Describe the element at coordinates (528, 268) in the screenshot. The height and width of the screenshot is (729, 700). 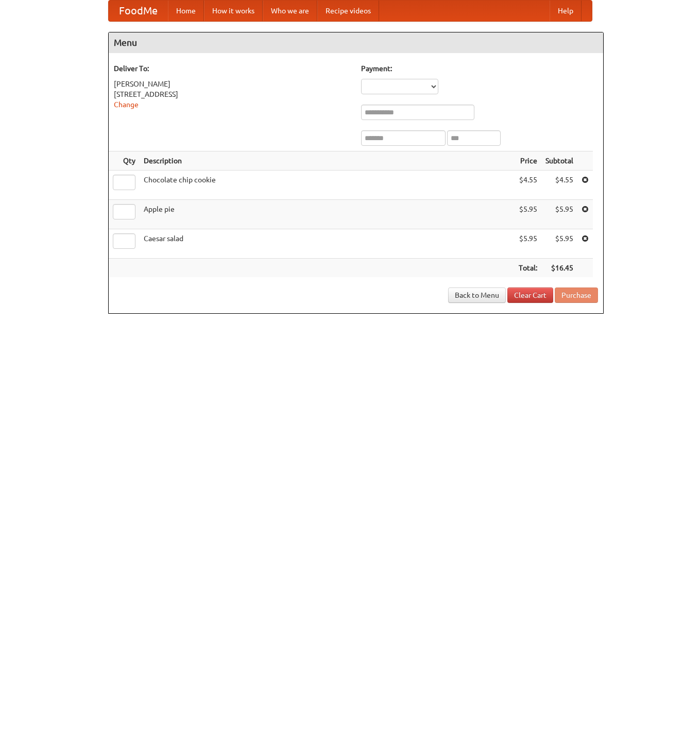
I see `th: Total:` at that location.